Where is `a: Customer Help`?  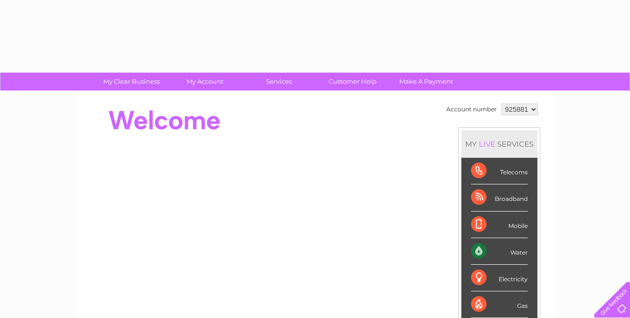 a: Customer Help is located at coordinates (352, 81).